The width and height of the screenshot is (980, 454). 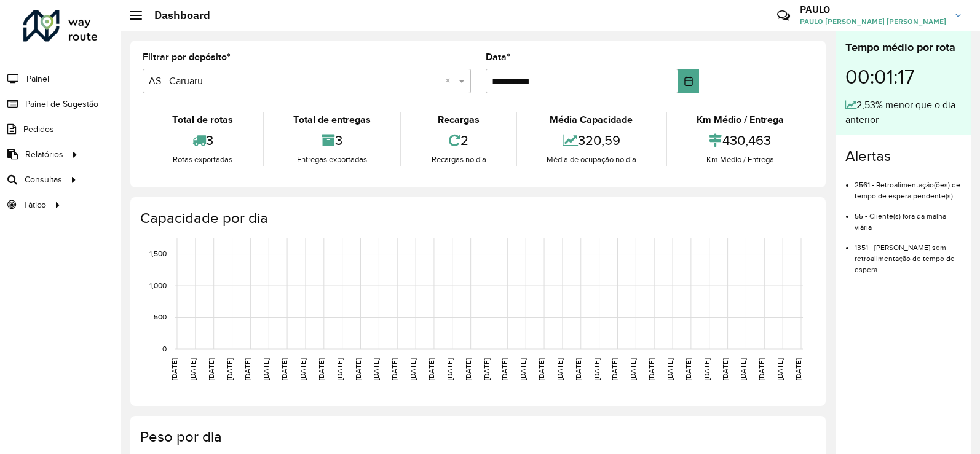 I want to click on div: Tempo médio por rota, so click(x=903, y=47).